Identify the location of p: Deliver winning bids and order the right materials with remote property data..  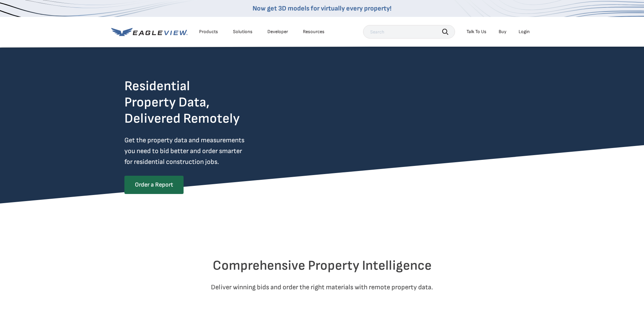
(322, 287).